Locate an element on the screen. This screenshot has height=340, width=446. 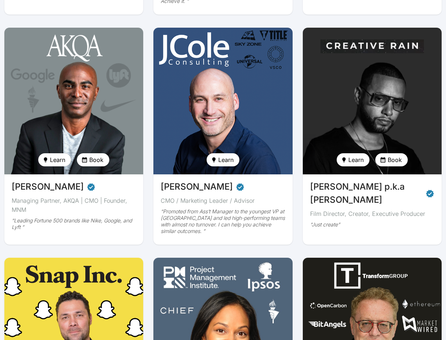
span: Verified partner - Julien Christian Lutz p.k.a Director X is located at coordinates (430, 194).